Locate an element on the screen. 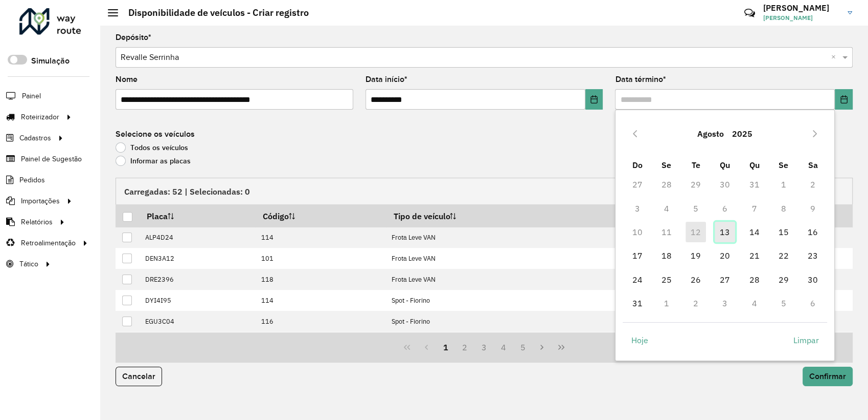 The height and width of the screenshot is (420, 868). span: 27 is located at coordinates (725, 280).